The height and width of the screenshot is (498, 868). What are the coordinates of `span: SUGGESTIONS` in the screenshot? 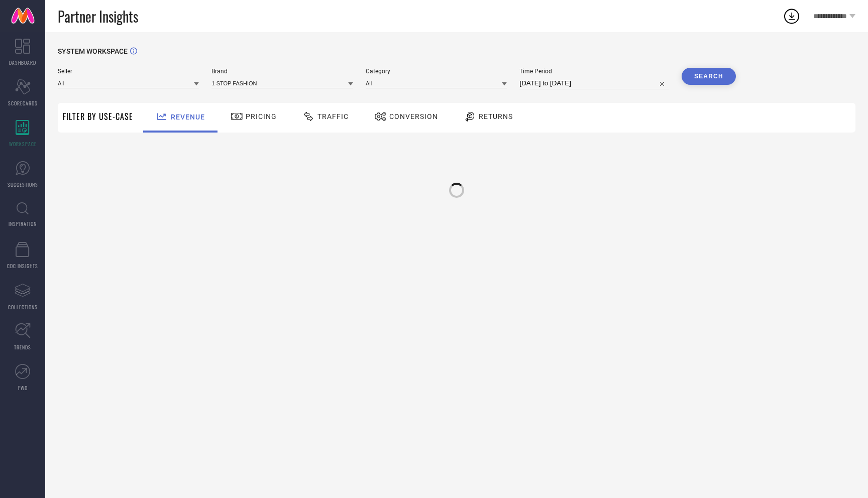 It's located at (22, 184).